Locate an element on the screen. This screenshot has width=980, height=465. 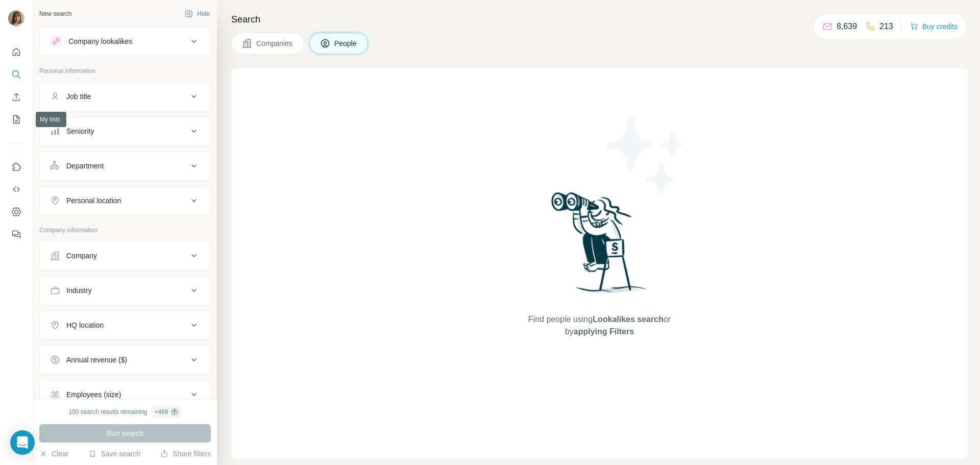
div: HQ location is located at coordinates (84, 325).